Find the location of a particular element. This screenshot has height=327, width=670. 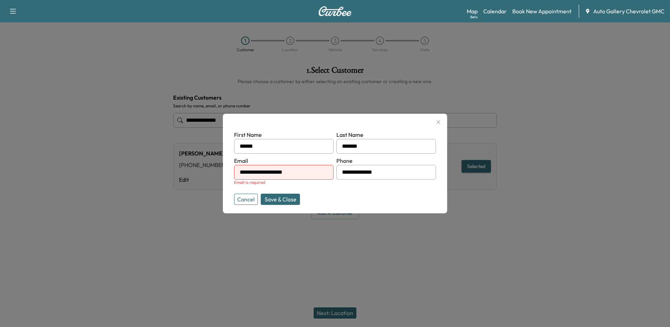

label: Phone is located at coordinates (345, 161).